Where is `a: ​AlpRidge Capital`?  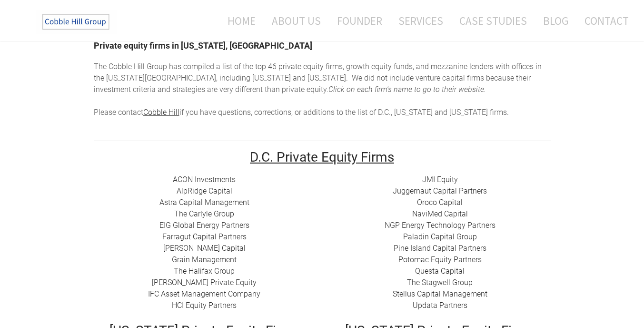
a: ​AlpRidge Capital is located at coordinates (204, 191).